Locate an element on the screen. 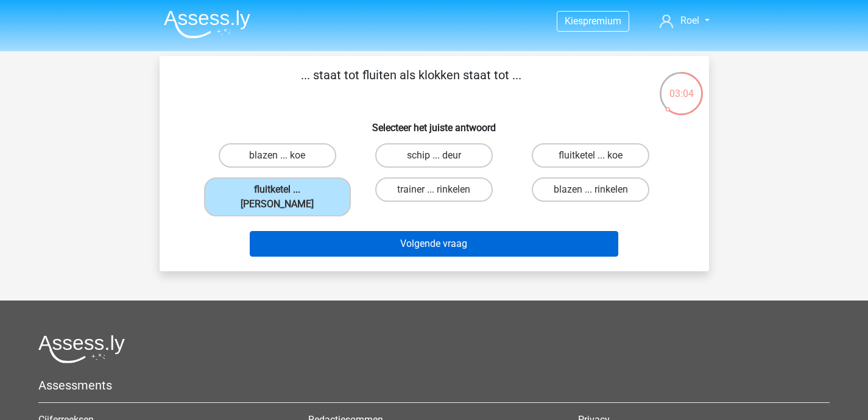 Image resolution: width=868 pixels, height=420 pixels. h6: Selecteer het juiste antwoord is located at coordinates (434, 122).